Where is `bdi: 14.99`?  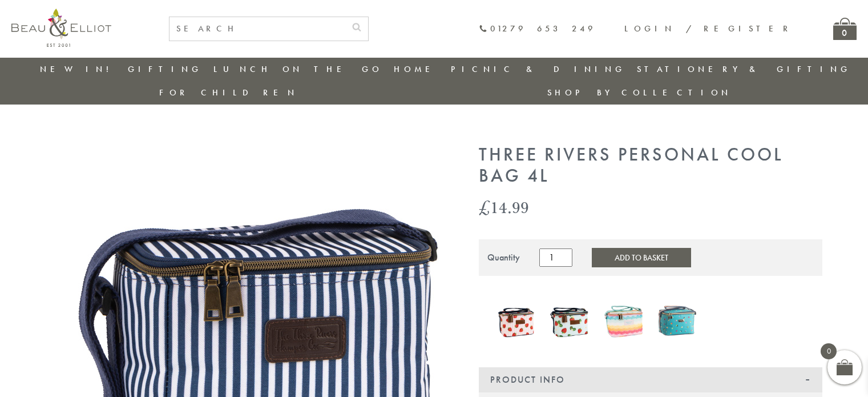 bdi: 14.99 is located at coordinates (504, 207).